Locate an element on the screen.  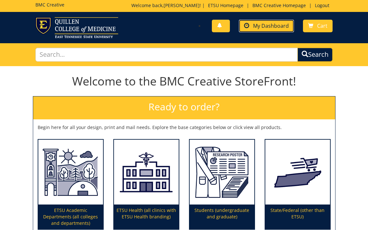
p: ETSU Academic Departments (all colleges and departments) is located at coordinates (71, 216).